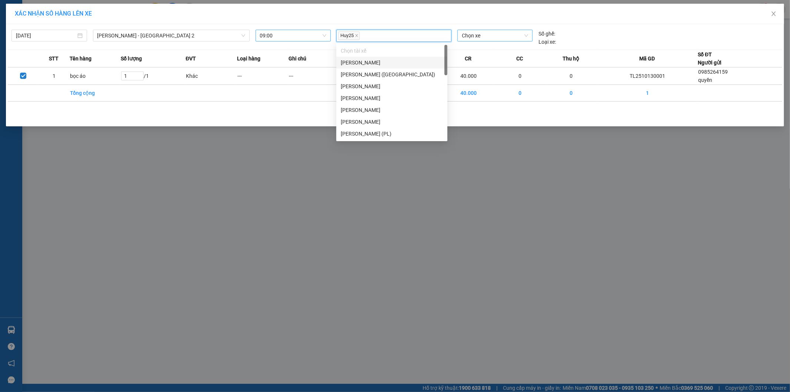 Image resolution: width=790 pixels, height=392 pixels. Describe the element at coordinates (647, 59) in the screenshot. I see `span: Mã GD` at that location.